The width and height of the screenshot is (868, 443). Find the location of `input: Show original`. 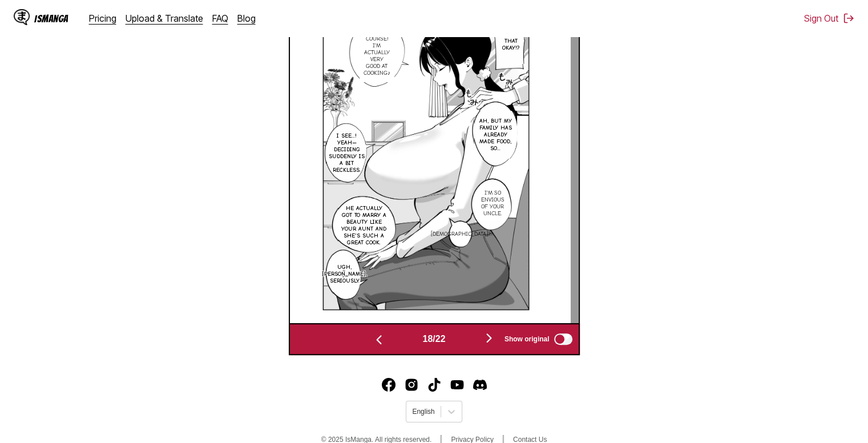

input: Show original is located at coordinates (563, 339).